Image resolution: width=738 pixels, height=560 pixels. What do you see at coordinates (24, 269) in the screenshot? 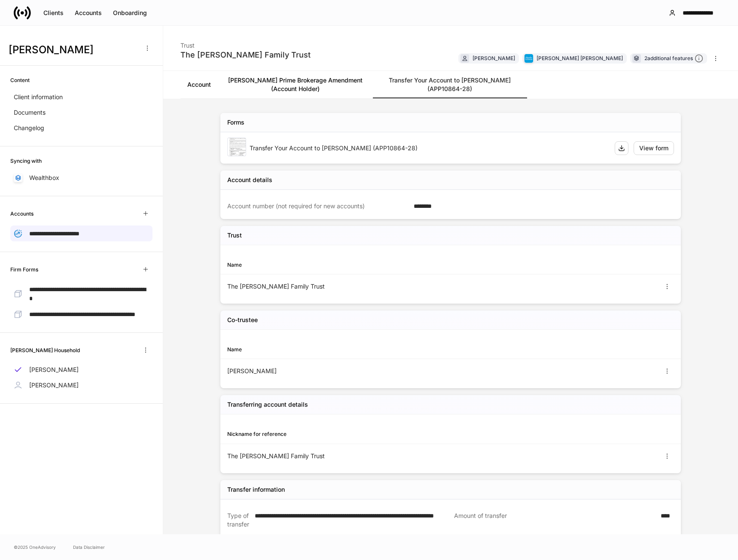
I see `h6: Firm Forms` at bounding box center [24, 269].